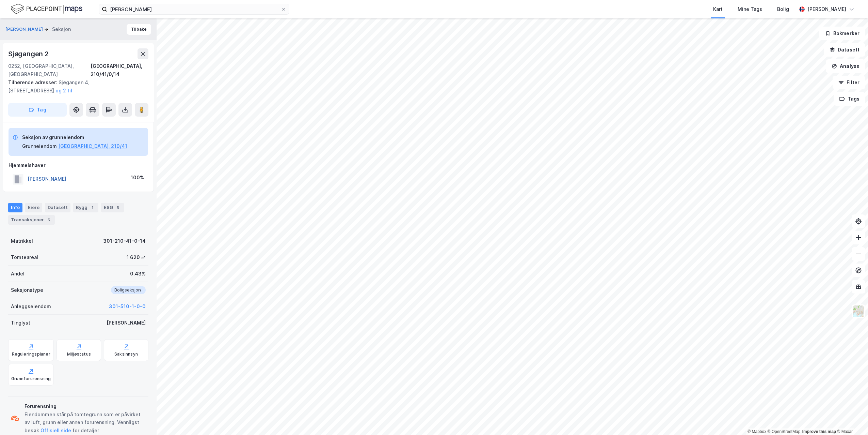 The width and height of the screenshot is (868, 435). I want to click on div: Tomteareal, so click(24, 257).